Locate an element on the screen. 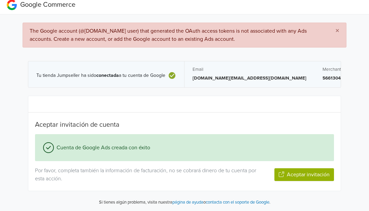 This screenshot has width=369, height=211. button: Aceptar invitación is located at coordinates (304, 175).